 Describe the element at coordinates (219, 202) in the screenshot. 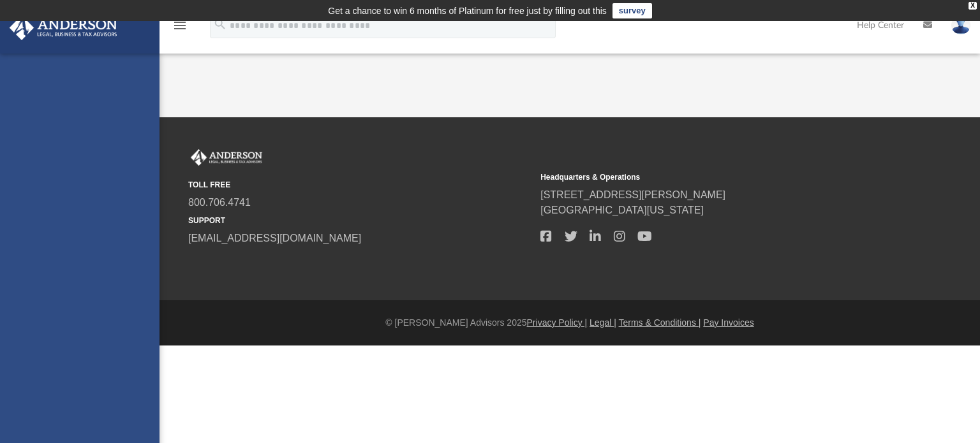

I see `a: 800.706.4741` at that location.